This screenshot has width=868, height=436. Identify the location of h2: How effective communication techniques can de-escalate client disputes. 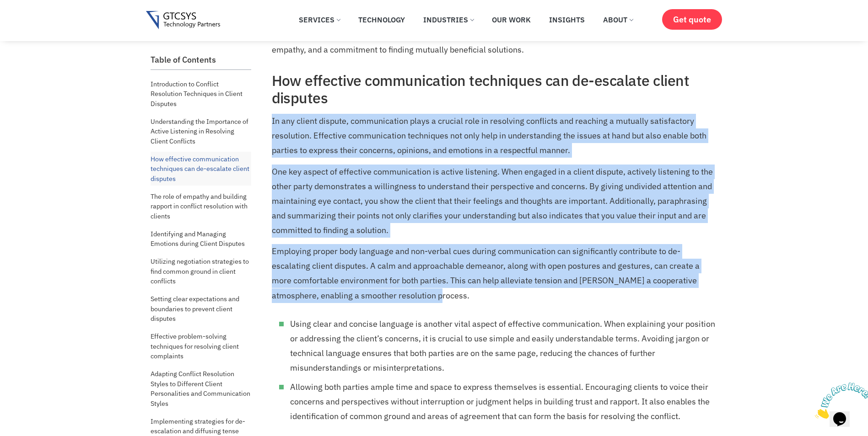
(493, 89).